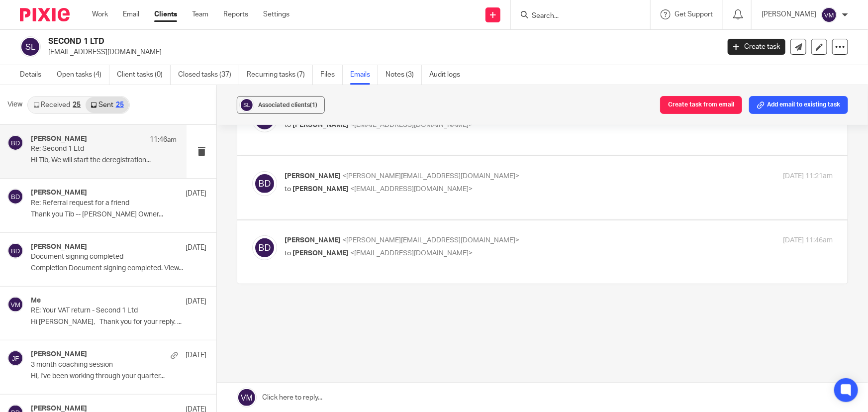 This screenshot has height=412, width=868. Describe the element at coordinates (45, 14) in the screenshot. I see `img: Pixie` at that location.